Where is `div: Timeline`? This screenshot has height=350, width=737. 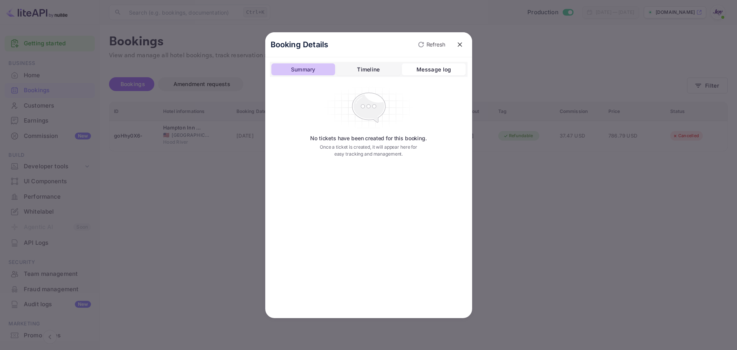
div: Timeline is located at coordinates (368, 69).